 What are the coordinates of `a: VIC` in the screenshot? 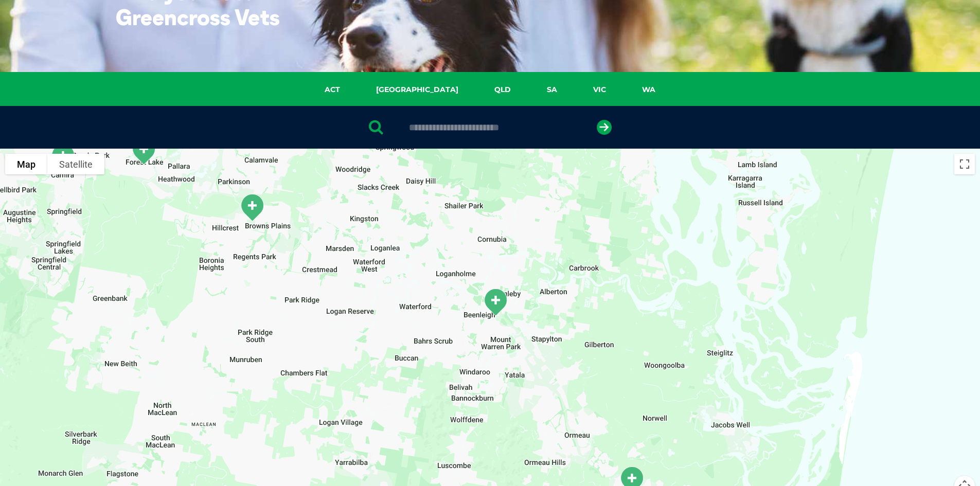 It's located at (599, 90).